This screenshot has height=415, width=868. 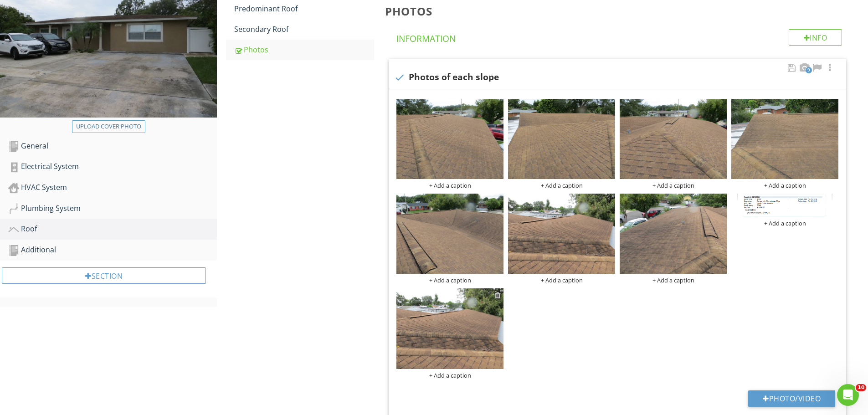 I want to click on div: General, so click(x=113, y=146).